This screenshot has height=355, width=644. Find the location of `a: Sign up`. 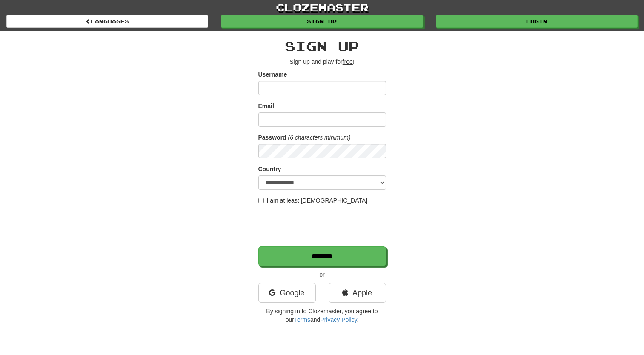

a: Sign up is located at coordinates (322, 21).